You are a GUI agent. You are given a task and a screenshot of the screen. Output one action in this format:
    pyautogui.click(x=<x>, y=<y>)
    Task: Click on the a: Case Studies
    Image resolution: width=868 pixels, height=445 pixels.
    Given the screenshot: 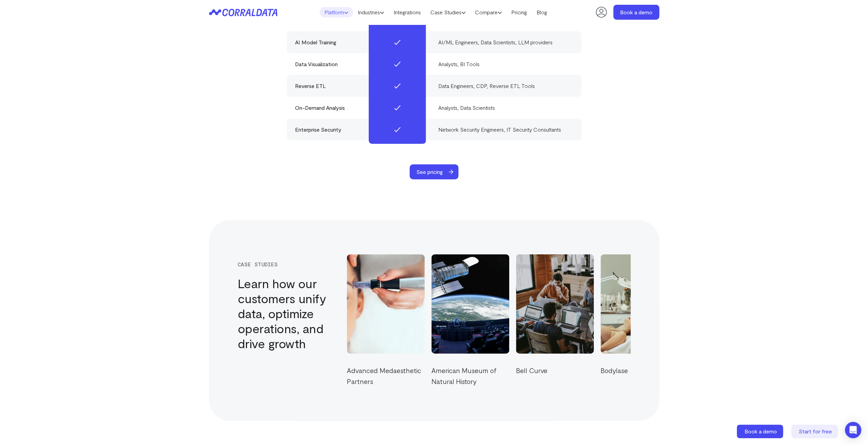 What is the action you would take?
    pyautogui.click(x=448, y=12)
    